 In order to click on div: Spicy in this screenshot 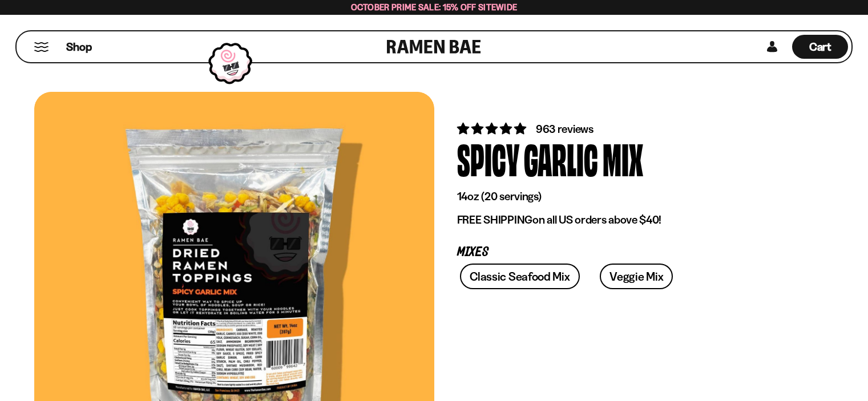, I will do `click(488, 158)`.